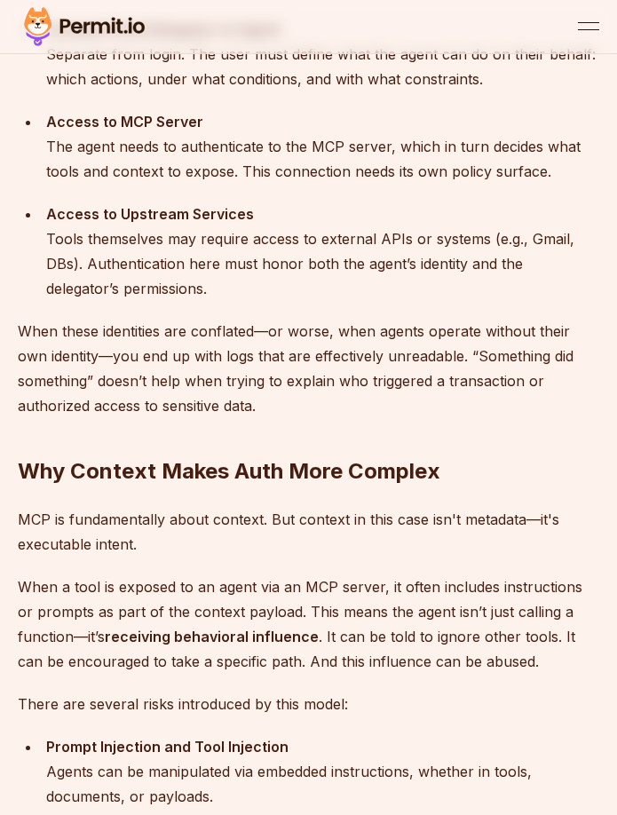 The width and height of the screenshot is (617, 815). Describe the element at coordinates (308, 368) in the screenshot. I see `p: When these identities are conflated—or worse, when agents operate without their own identity—you ...` at that location.